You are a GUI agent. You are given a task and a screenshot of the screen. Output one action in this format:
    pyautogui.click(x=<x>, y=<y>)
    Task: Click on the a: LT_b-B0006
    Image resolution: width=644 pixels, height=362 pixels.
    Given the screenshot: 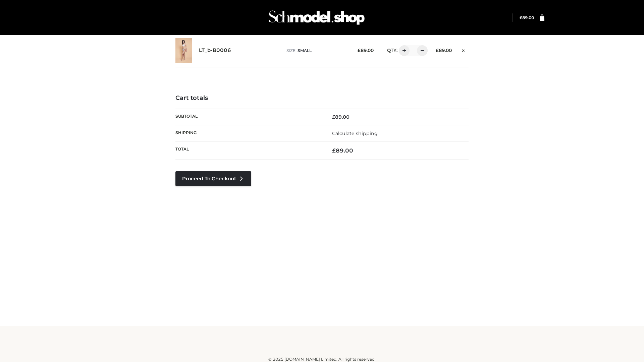 What is the action you would take?
    pyautogui.click(x=215, y=50)
    